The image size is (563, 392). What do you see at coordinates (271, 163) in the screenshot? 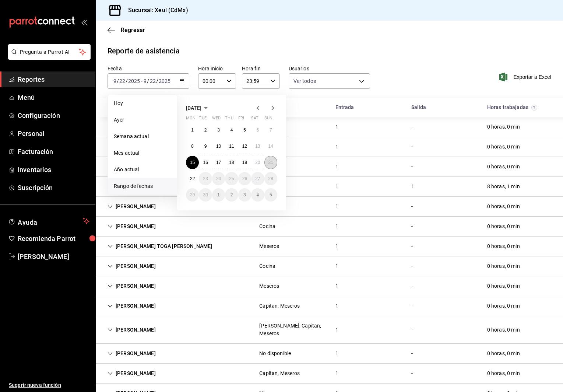
I see `button: September 21, 2025` at bounding box center [271, 163].